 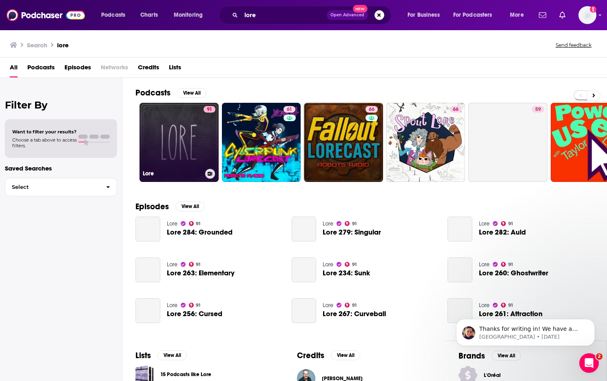 I want to click on span: For Podcasters, so click(x=473, y=15).